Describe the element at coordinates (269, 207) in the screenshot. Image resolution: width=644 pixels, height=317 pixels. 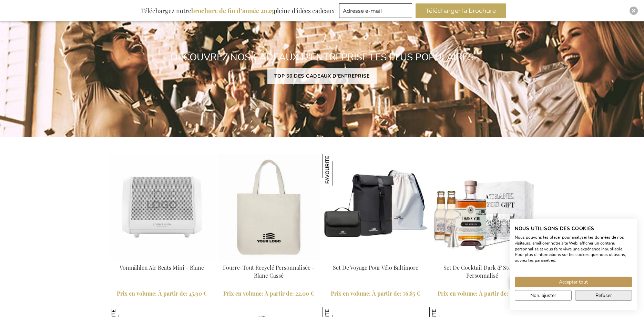
I see `img: Personalised Recycled Tote Bag - Off White` at that location.